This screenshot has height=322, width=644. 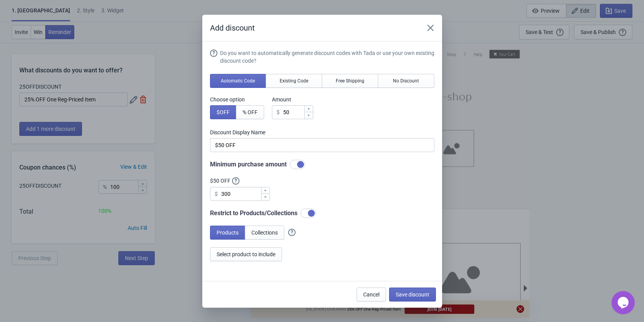 I want to click on button: % OFF, so click(x=250, y=112).